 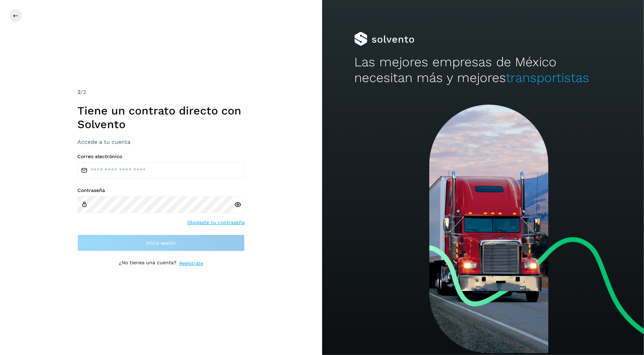 What do you see at coordinates (161, 142) in the screenshot?
I see `h3: Accede a tu cuenta` at bounding box center [161, 142].